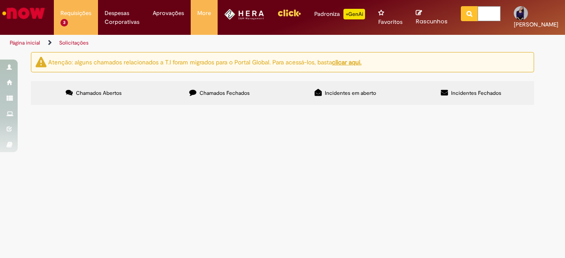  I want to click on span: 3, so click(64, 23).